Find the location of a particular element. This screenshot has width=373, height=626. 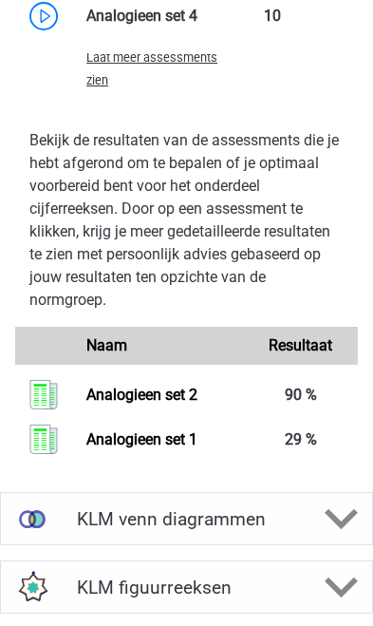

h4: KLM venn diagrammen is located at coordinates (186, 519).